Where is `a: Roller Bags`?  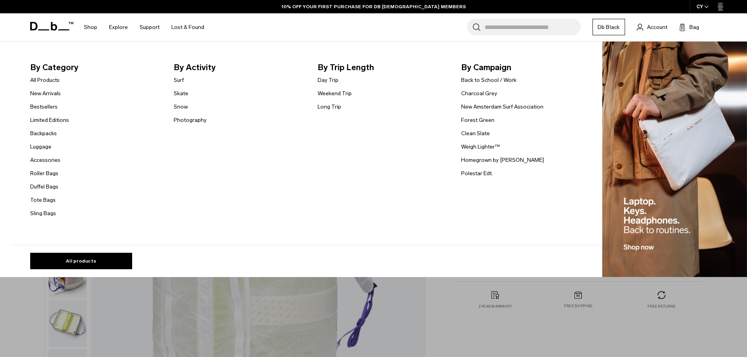
a: Roller Bags is located at coordinates (44, 173).